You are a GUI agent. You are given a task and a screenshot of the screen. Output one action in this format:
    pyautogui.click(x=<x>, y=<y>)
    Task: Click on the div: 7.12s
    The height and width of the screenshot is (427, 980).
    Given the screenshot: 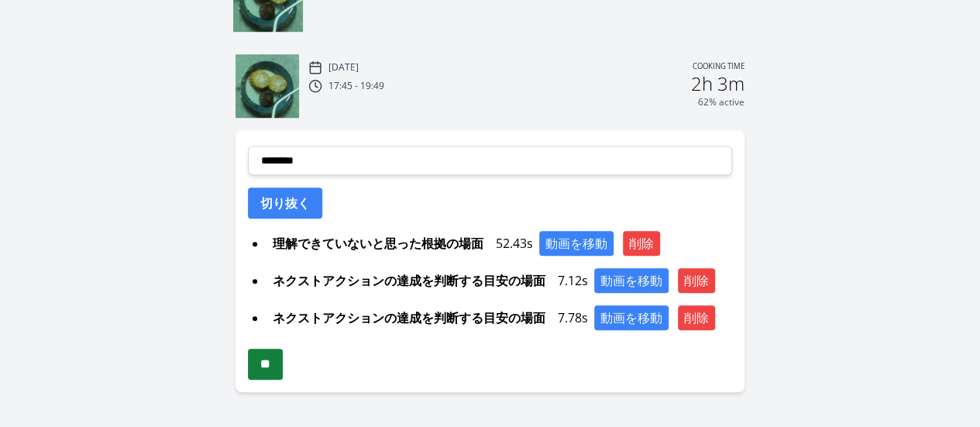 What is the action you would take?
    pyautogui.click(x=499, y=280)
    